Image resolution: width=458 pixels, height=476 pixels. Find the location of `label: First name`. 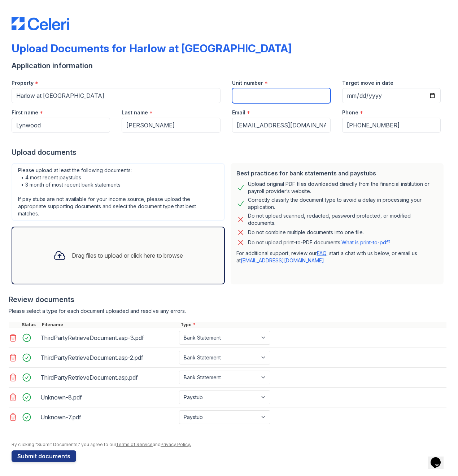

label: First name is located at coordinates (25, 113).